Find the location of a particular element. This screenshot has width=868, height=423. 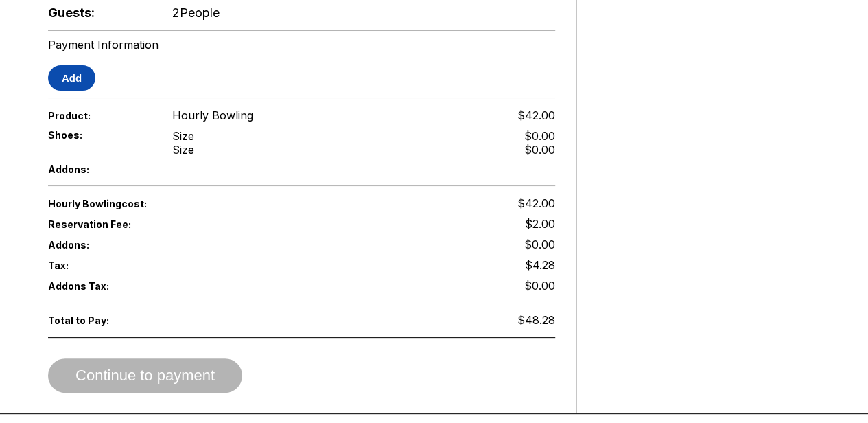

button: Add is located at coordinates (71, 78).